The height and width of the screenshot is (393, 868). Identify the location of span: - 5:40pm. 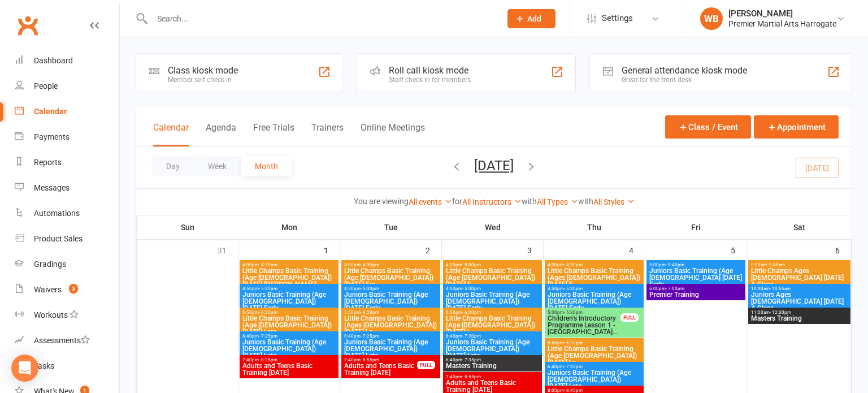
(675, 264).